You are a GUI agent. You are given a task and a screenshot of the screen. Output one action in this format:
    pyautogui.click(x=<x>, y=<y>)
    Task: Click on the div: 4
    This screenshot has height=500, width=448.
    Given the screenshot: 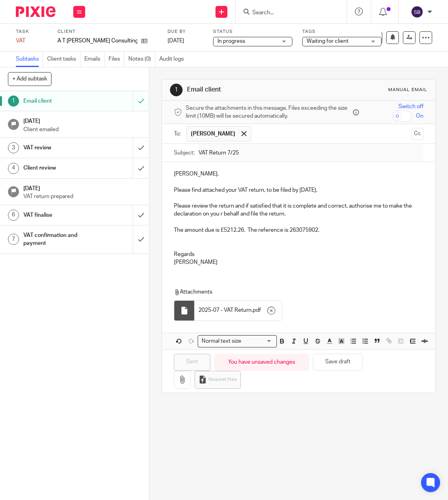 What is the action you would take?
    pyautogui.click(x=14, y=169)
    